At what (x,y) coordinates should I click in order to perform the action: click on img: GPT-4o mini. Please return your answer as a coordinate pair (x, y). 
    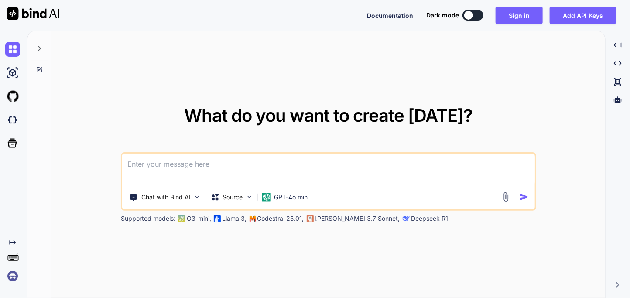
    Looking at the image, I should click on (266, 197).